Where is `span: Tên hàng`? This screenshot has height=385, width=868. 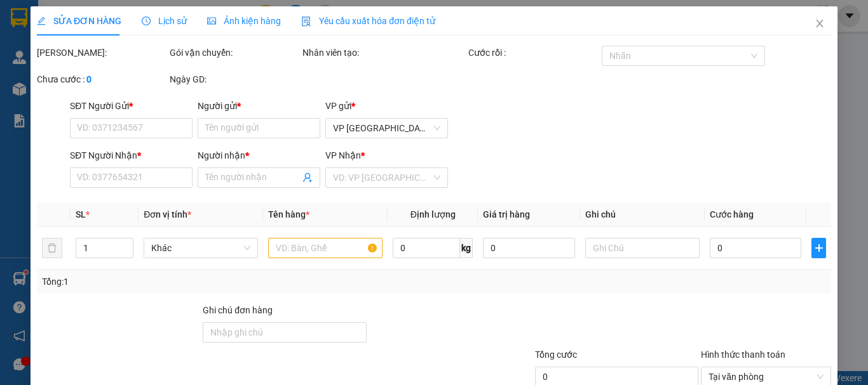
span: Tên hàng is located at coordinates (288, 214).